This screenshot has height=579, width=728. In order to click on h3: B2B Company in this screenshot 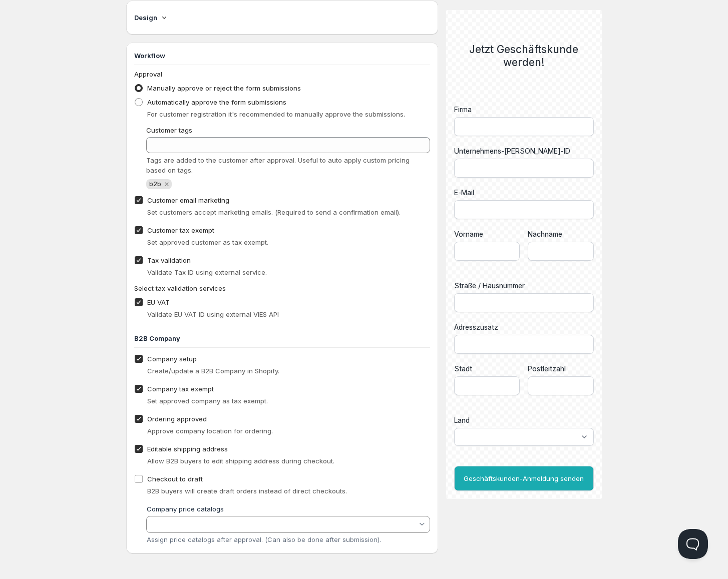, I will do `click(282, 339)`.